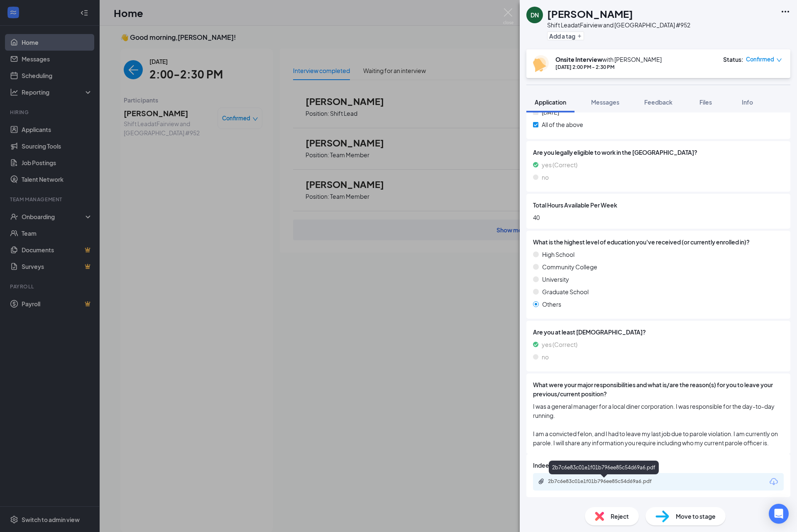 Image resolution: width=797 pixels, height=532 pixels. What do you see at coordinates (760, 59) in the screenshot?
I see `span: Confirmed` at bounding box center [760, 59].